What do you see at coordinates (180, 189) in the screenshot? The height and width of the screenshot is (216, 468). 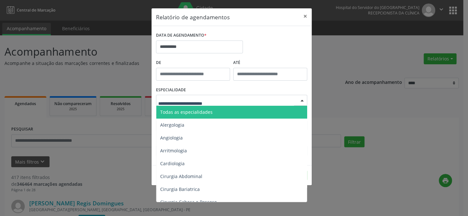 I see `span: Cirurgia Bariatrica` at bounding box center [180, 189].